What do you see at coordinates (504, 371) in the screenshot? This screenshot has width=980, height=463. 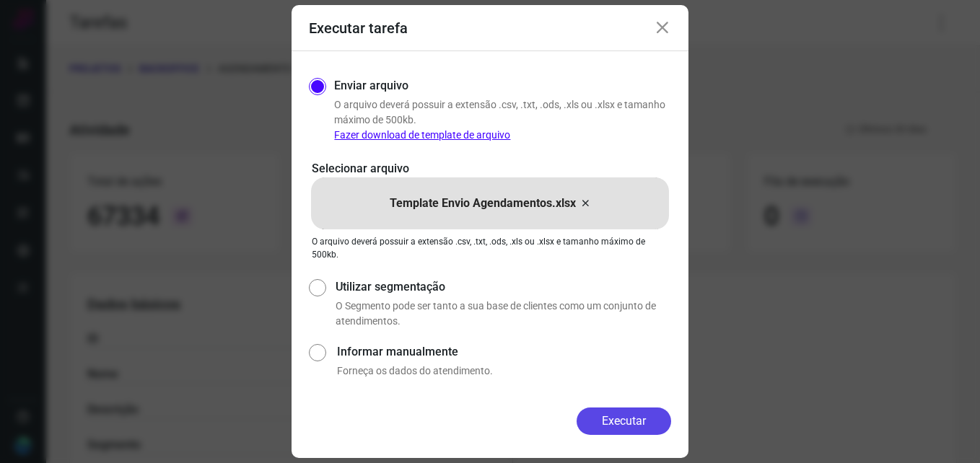 I see `p: Forneça os dados do atendimento.` at bounding box center [504, 371].